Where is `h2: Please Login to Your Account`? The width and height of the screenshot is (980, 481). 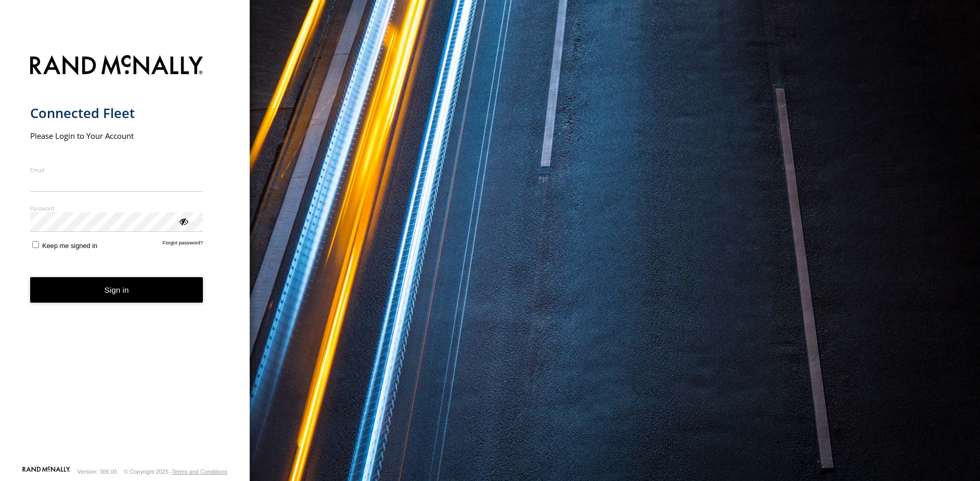 h2: Please Login to Your Account is located at coordinates (117, 136).